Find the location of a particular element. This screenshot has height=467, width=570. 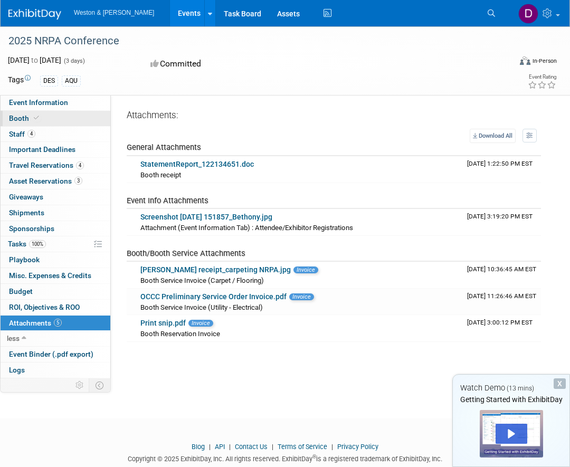

a: Privacy Policy is located at coordinates (358, 446).